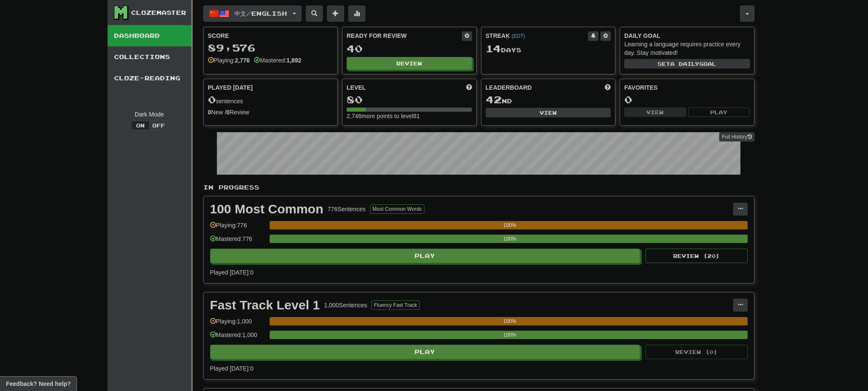  What do you see at coordinates (687, 36) in the screenshot?
I see `div: Daily Goal` at bounding box center [687, 36].